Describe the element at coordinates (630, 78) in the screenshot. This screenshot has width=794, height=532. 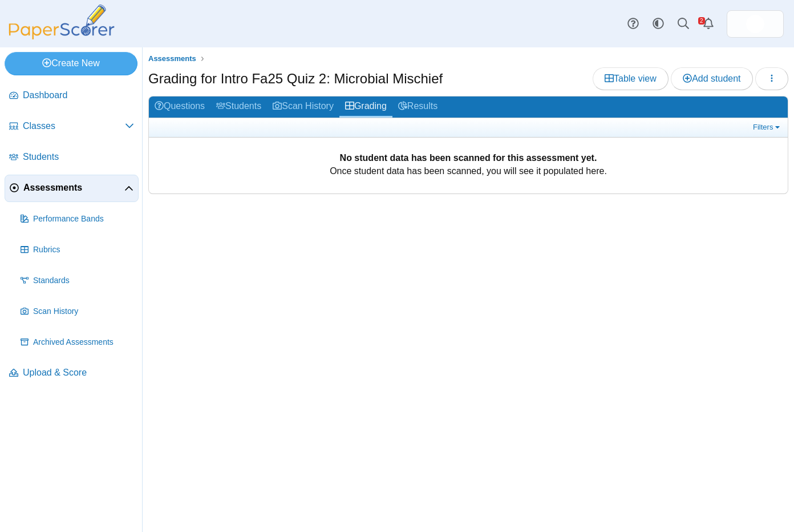
I see `span: Table view` at that location.